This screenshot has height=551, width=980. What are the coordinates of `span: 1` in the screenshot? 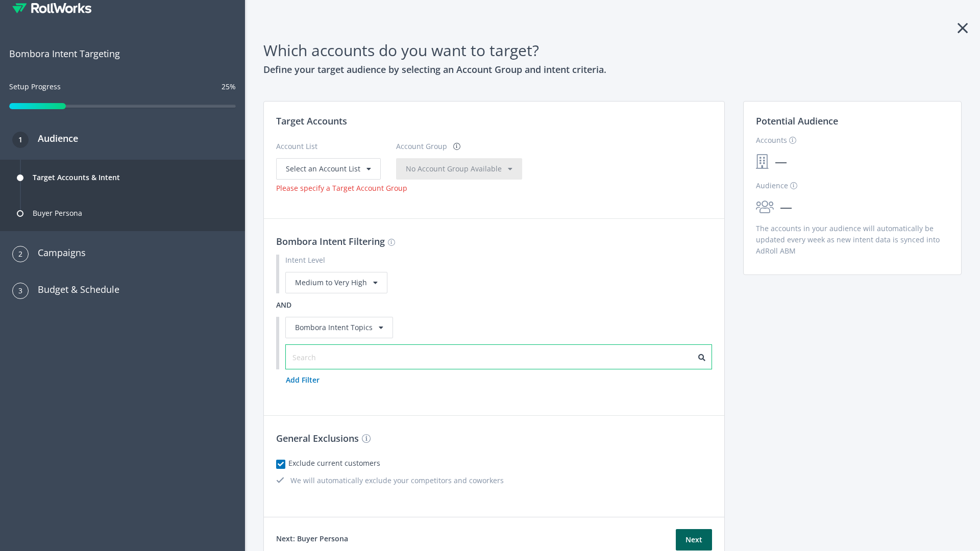 It's located at (20, 140).